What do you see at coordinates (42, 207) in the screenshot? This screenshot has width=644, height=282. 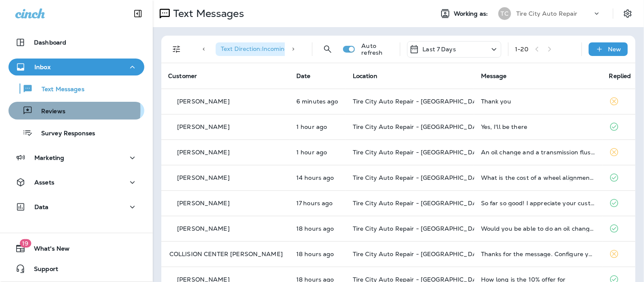 I see `p: Data` at bounding box center [42, 207].